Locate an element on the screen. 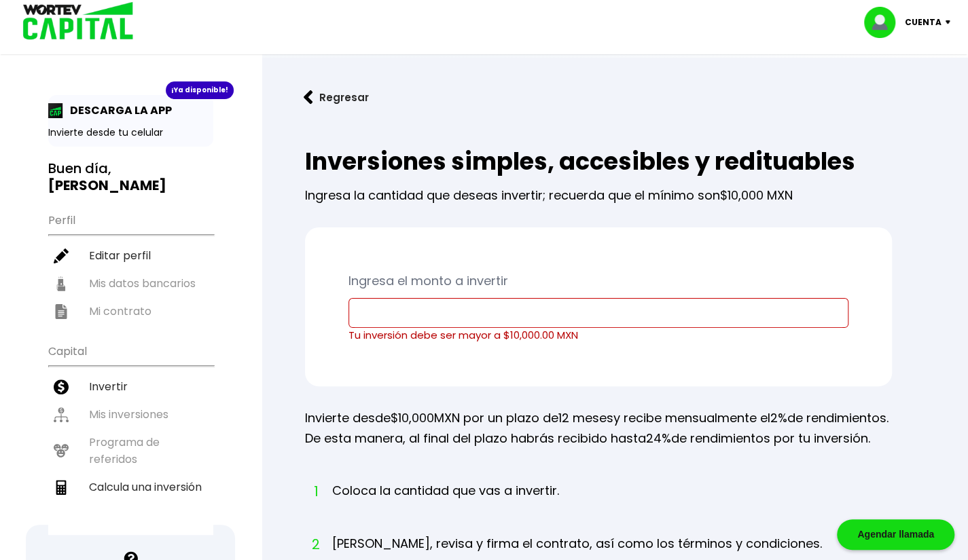  span: $10,000 is located at coordinates (413, 417).